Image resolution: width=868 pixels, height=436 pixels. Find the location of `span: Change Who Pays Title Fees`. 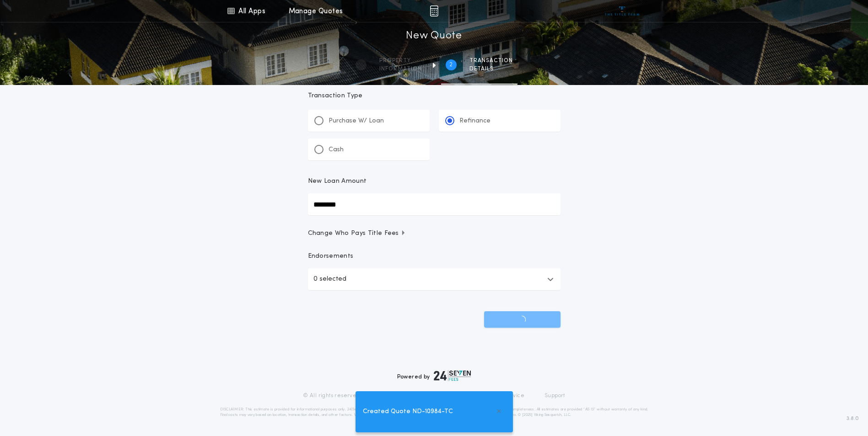

span: Change Who Pays Title Fees is located at coordinates (357, 233).